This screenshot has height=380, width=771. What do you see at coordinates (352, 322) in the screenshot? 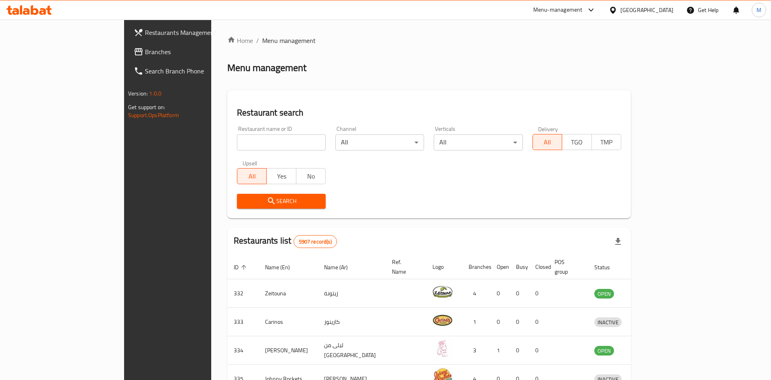
I see `td: كارينوز` at bounding box center [352, 322].